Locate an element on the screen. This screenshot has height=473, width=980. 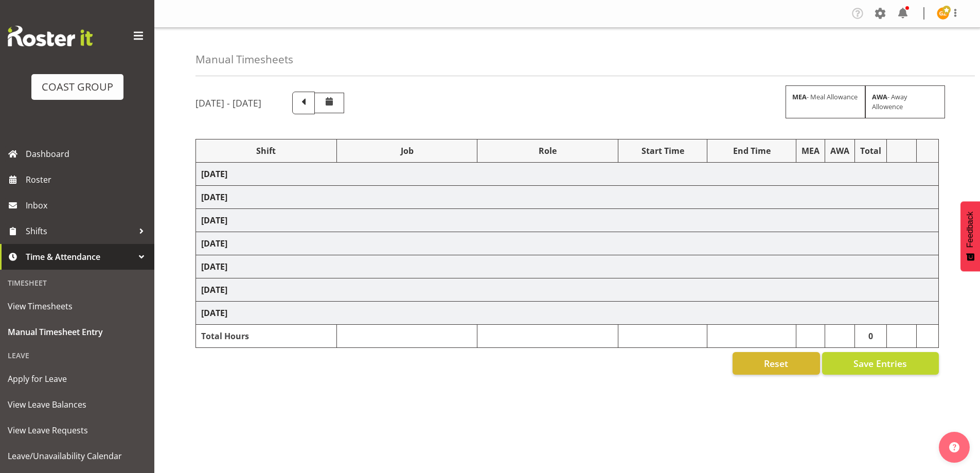
span: View Leave Requests is located at coordinates (77, 430).